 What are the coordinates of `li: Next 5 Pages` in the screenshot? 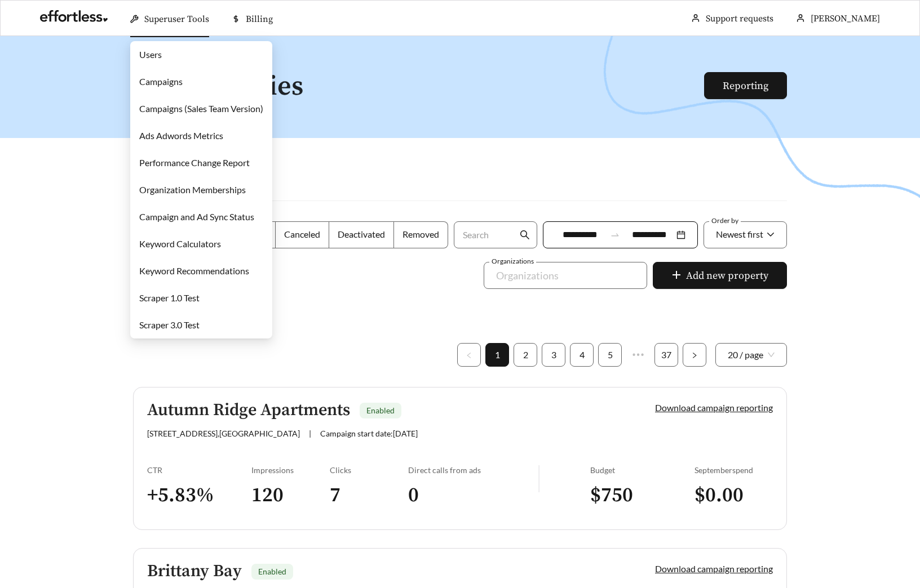 It's located at (638, 355).